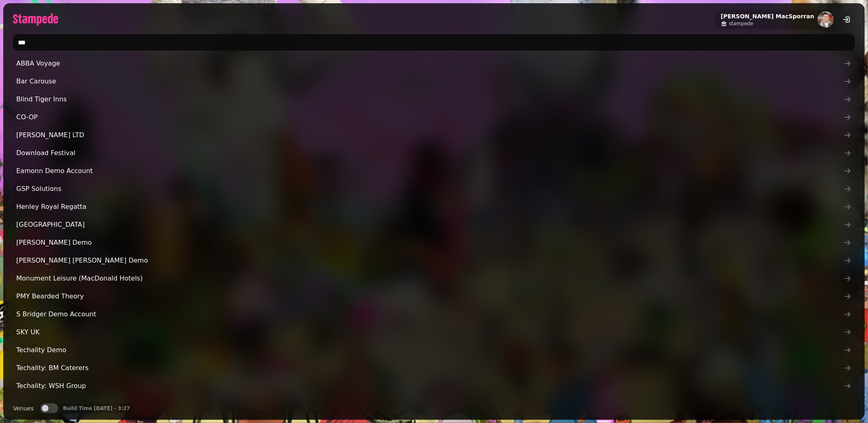 The height and width of the screenshot is (423, 868). What do you see at coordinates (434, 117) in the screenshot?
I see `a: CO-OP` at bounding box center [434, 117].